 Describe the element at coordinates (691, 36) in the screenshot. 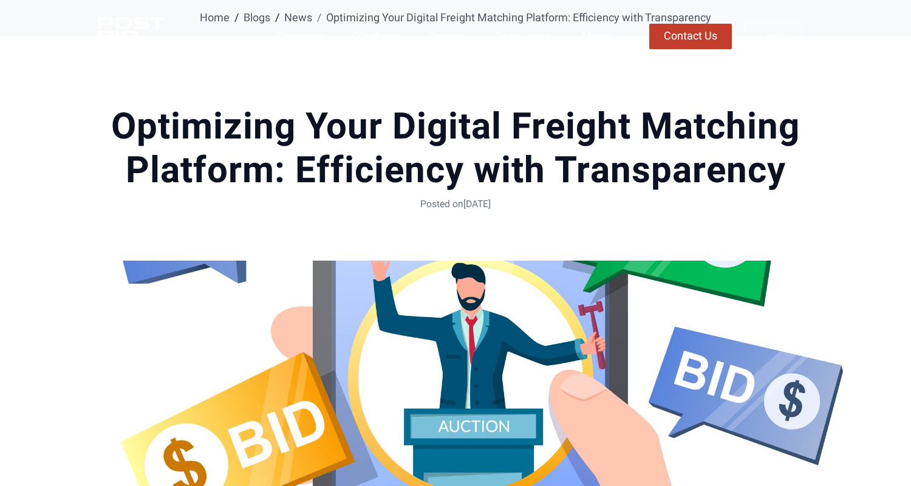

I see `a: Contact Us` at that location.